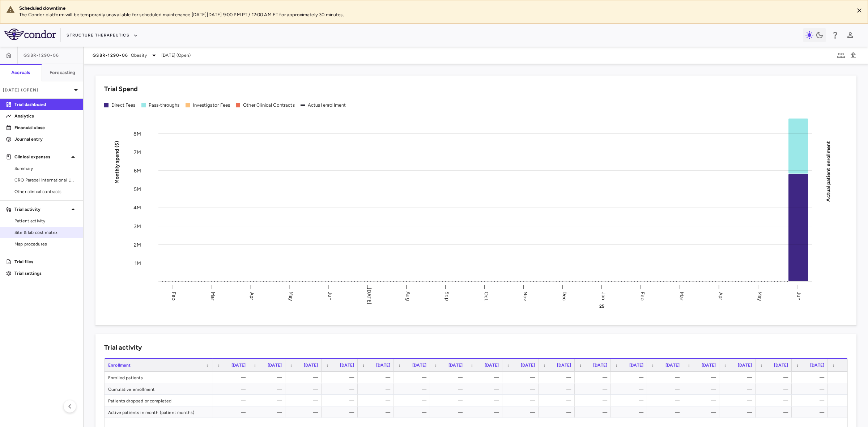  Describe the element at coordinates (138, 263) in the screenshot. I see `tspan: 1M` at that location.